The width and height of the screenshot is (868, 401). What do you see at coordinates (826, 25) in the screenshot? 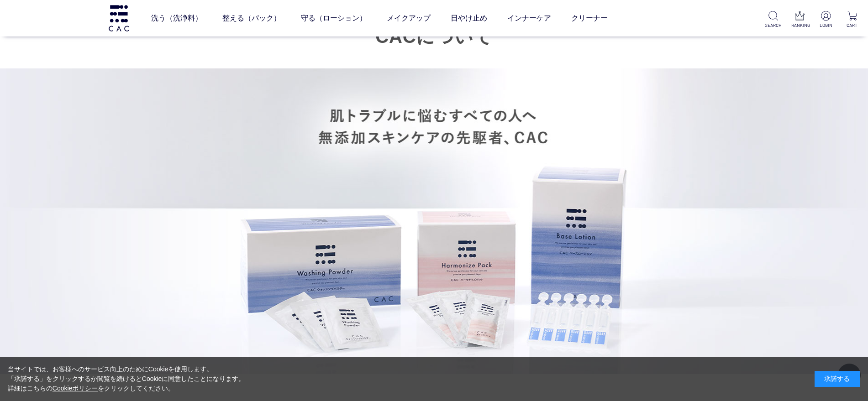
I see `p: LOGIN` at bounding box center [826, 25].